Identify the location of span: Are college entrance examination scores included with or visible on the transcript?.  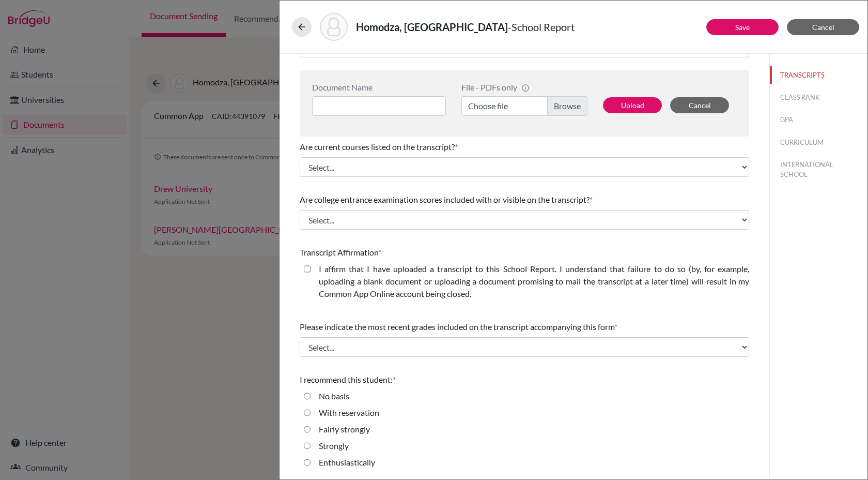
(444, 199).